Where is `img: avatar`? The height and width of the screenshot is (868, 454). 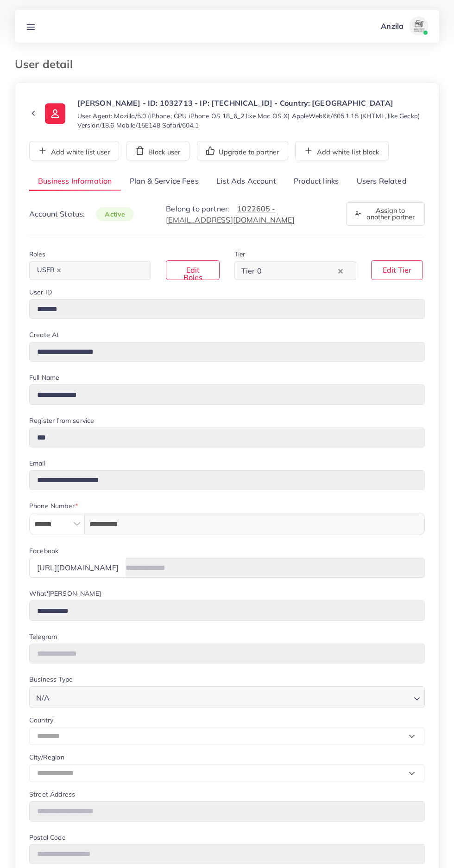
img: avatar is located at coordinates (419, 26).